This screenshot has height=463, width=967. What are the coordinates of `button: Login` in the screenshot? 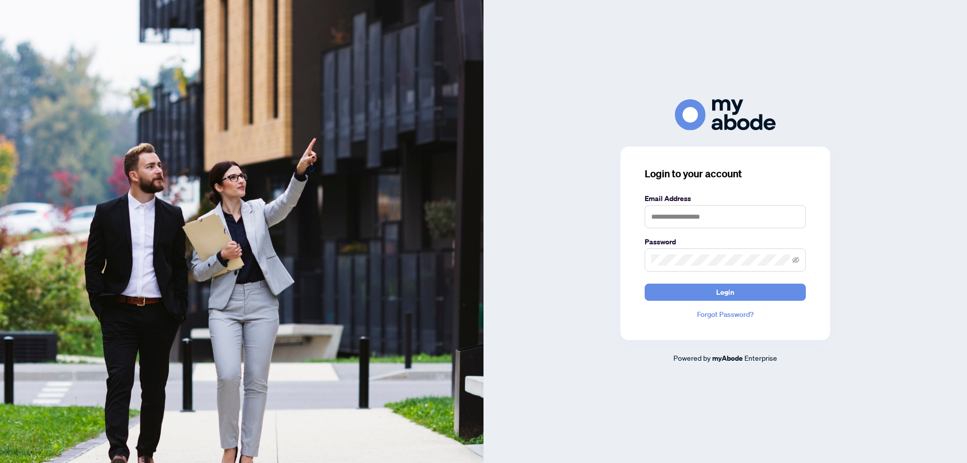 It's located at (725, 292).